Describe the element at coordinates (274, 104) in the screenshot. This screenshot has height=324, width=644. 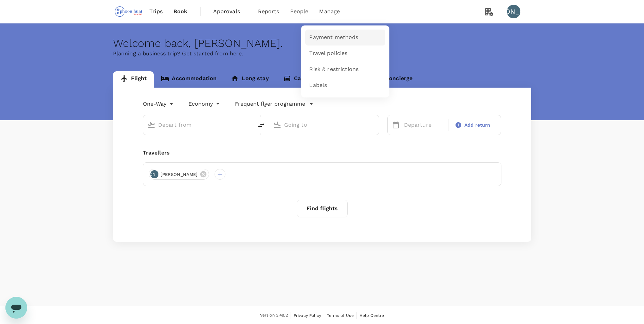
I see `button: Frequent flyer programme` at that location.